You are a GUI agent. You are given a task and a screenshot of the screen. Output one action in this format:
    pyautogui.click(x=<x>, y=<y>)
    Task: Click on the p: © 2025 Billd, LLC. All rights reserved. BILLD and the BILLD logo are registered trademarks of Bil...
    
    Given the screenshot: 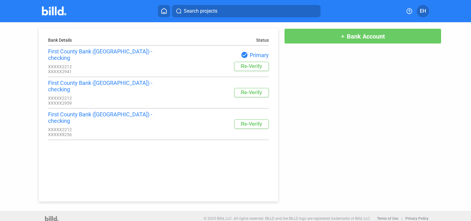 What is the action you would take?
    pyautogui.click(x=287, y=218)
    